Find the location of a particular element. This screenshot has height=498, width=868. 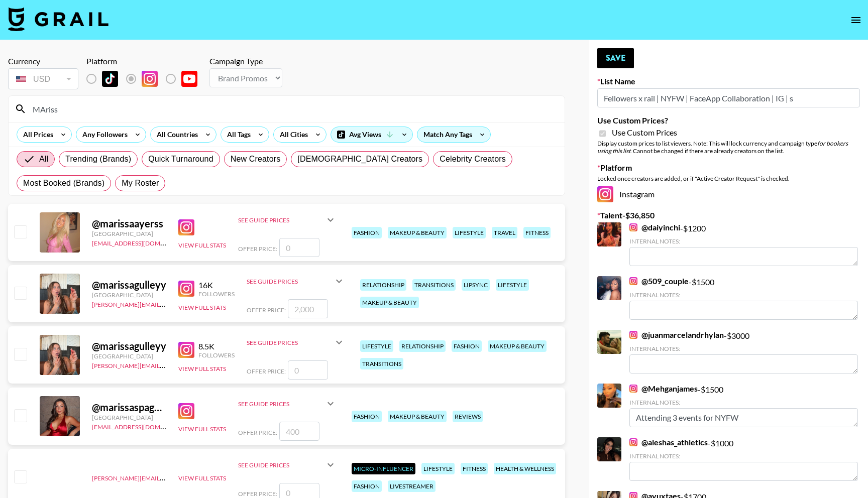

div: Avg Views is located at coordinates (372, 135).